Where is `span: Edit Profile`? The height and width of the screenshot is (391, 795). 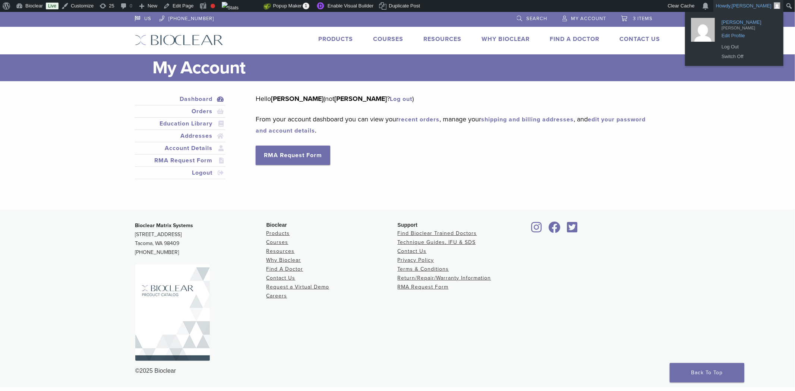
span: Edit Profile is located at coordinates (748, 33).